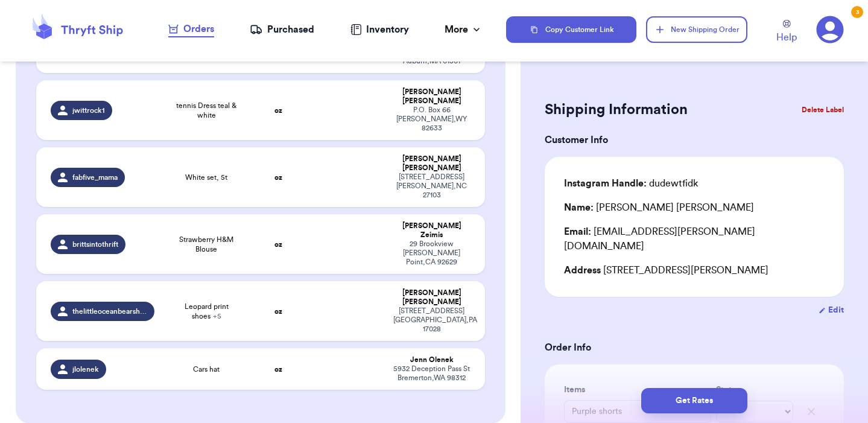 Image resolution: width=868 pixels, height=423 pixels. I want to click on span: Name:, so click(578, 208).